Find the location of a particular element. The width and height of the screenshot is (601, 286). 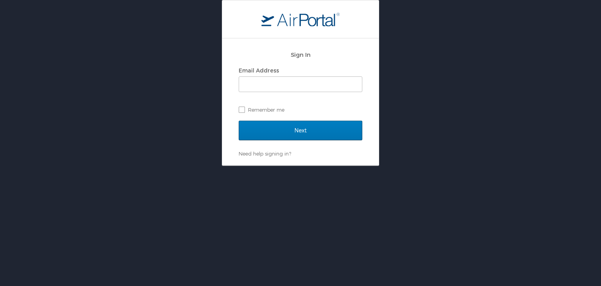

img: logo is located at coordinates (301, 19).